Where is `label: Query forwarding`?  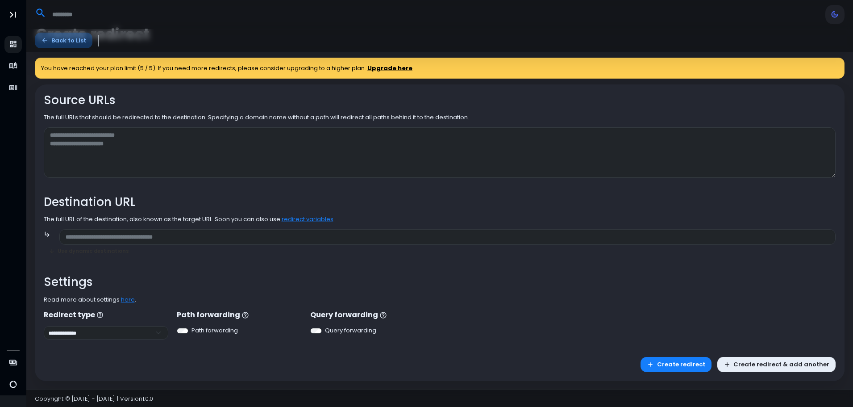
label: Query forwarding is located at coordinates (350, 330).